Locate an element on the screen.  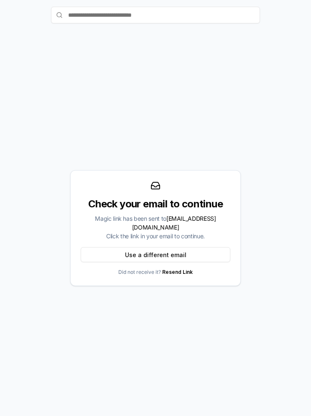
p: Did not receive it? is located at coordinates (156, 272).